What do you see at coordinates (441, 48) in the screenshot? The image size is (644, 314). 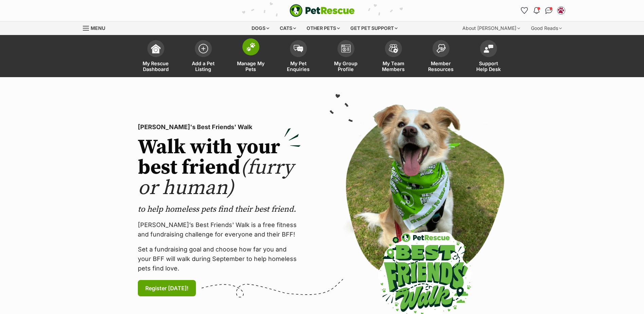 I see `img: member-resources-icon-8e73f808a243e03378d46382f2149f9095a855e16c252ad45f914b54edf8863c.svg` at bounding box center [441, 48].